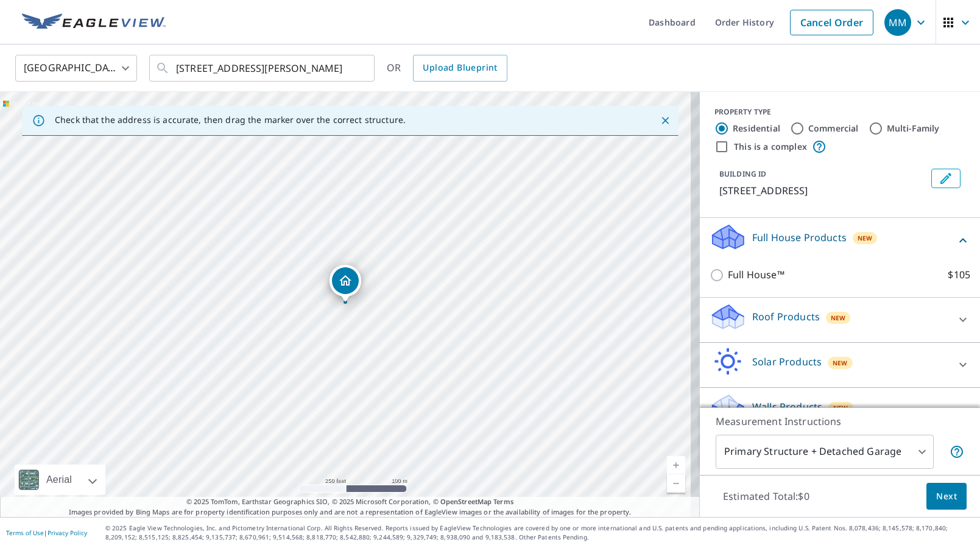 This screenshot has height=548, width=980. What do you see at coordinates (67, 533) in the screenshot?
I see `a: Privacy Policy` at bounding box center [67, 533].